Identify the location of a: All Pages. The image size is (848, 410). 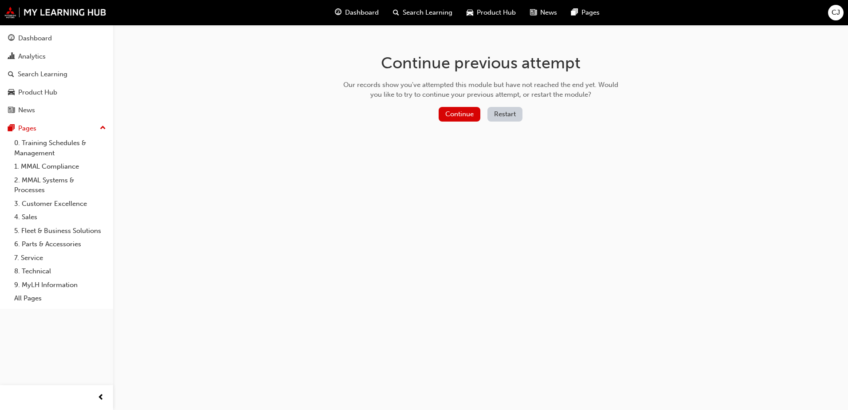
(60, 298).